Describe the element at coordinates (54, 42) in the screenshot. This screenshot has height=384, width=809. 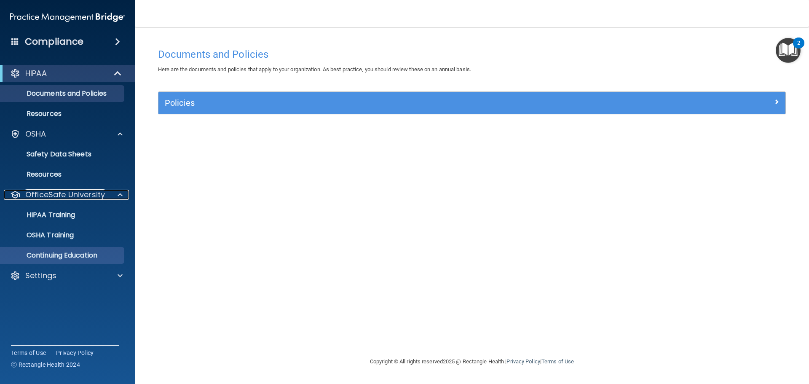
I see `h4: Compliance` at that location.